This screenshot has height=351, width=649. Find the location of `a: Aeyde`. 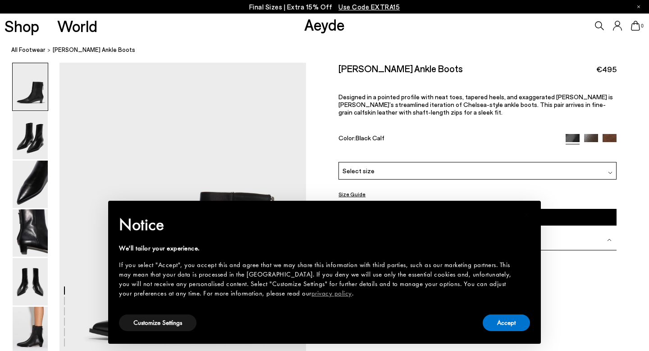

a: Aeyde is located at coordinates (324, 24).